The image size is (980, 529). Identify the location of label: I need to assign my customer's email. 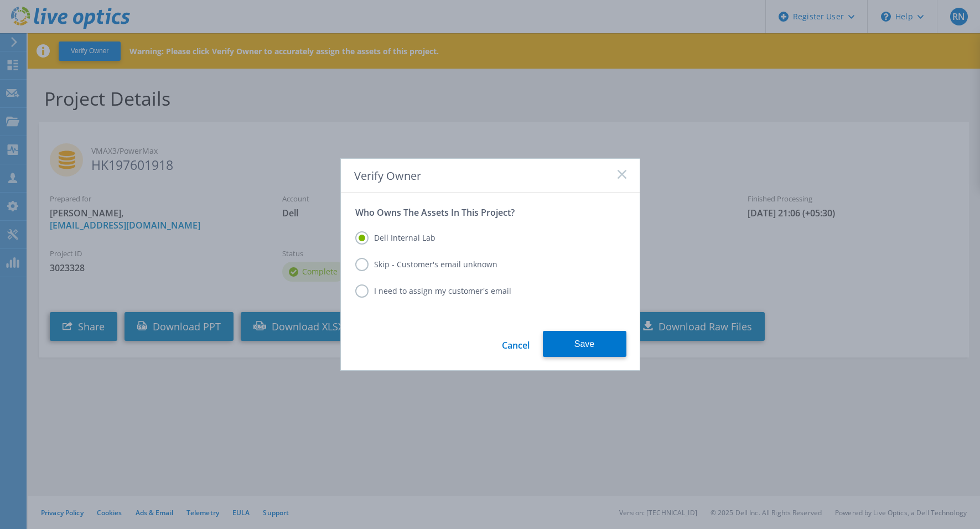
(433, 291).